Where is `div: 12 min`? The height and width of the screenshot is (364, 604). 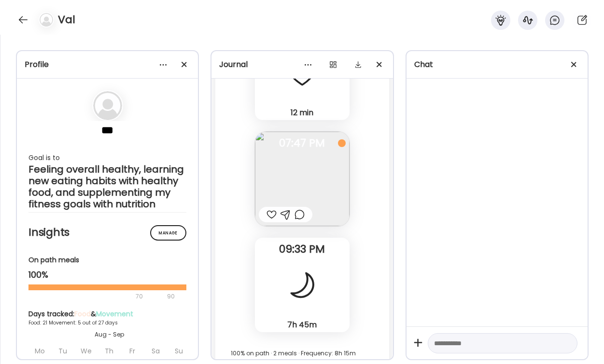
div: 12 min is located at coordinates (302, 113).